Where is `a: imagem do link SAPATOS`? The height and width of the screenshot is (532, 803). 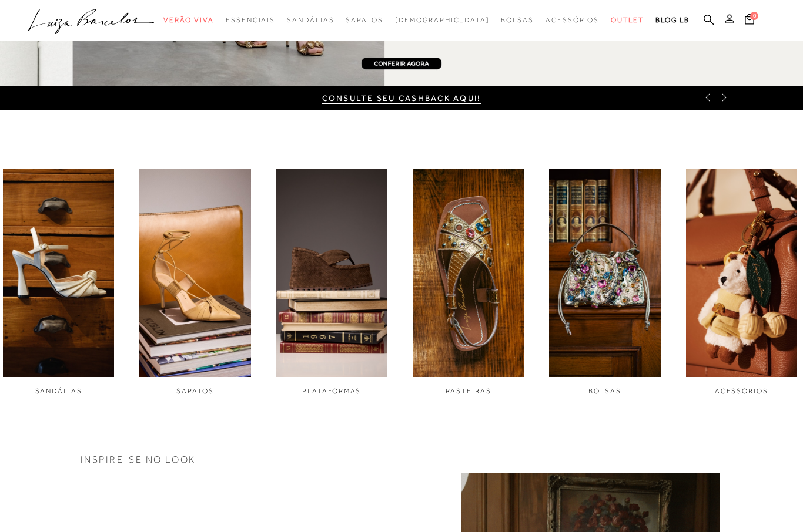
a: imagem do link SAPATOS is located at coordinates (194, 283).